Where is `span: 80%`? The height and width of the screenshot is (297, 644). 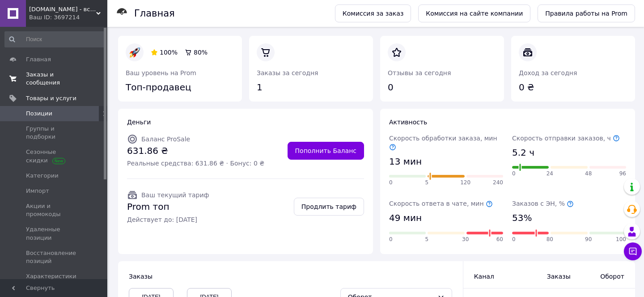
span: 80% is located at coordinates (201, 53).